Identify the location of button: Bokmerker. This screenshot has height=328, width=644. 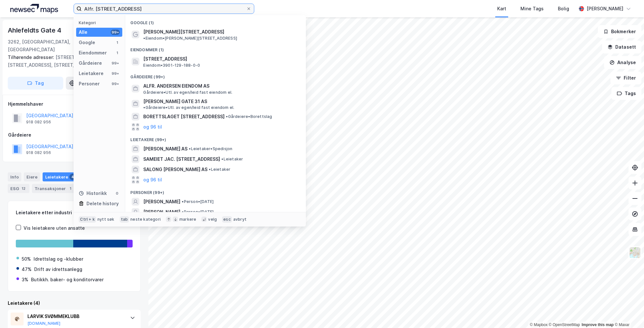
(620, 31).